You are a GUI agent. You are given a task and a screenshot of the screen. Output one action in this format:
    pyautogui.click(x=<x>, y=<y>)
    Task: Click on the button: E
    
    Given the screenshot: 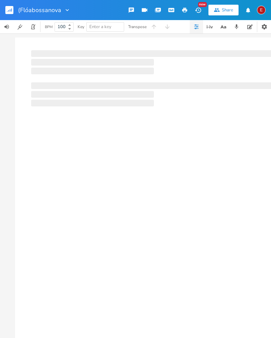 What is the action you would take?
    pyautogui.click(x=261, y=10)
    